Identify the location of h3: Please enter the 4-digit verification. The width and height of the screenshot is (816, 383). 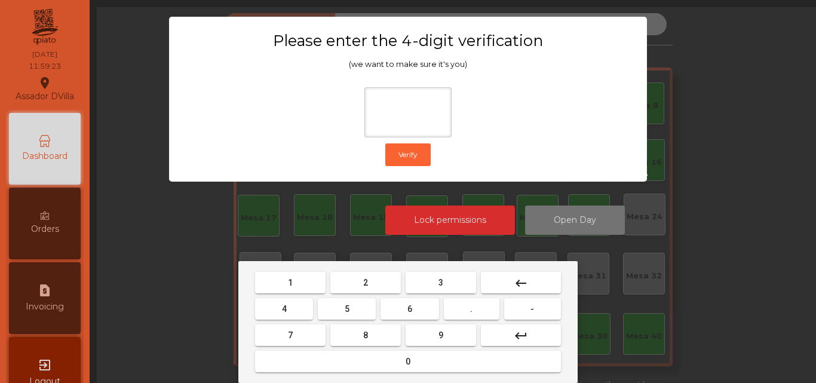
(408, 41).